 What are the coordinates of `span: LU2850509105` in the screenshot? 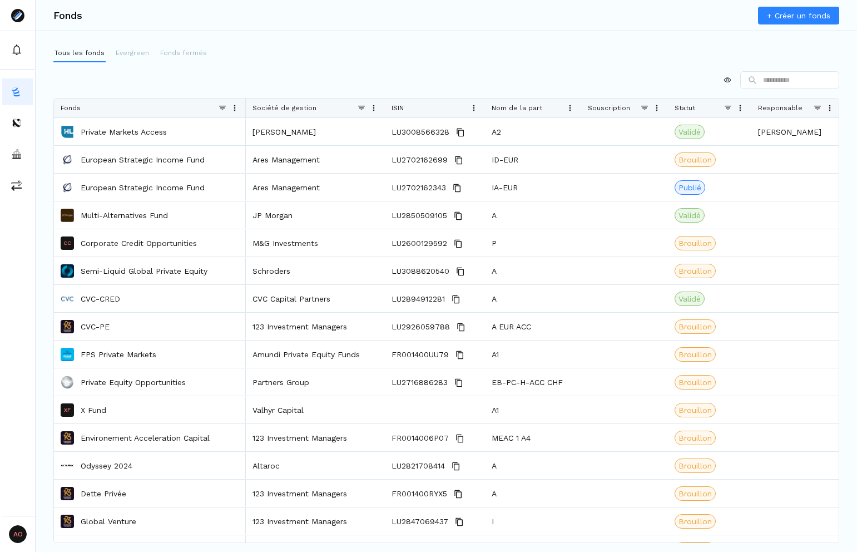 It's located at (420, 215).